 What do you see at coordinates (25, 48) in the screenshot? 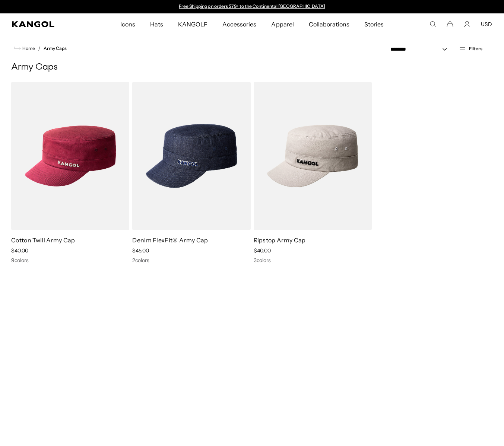
I see `a: Home` at bounding box center [25, 48].